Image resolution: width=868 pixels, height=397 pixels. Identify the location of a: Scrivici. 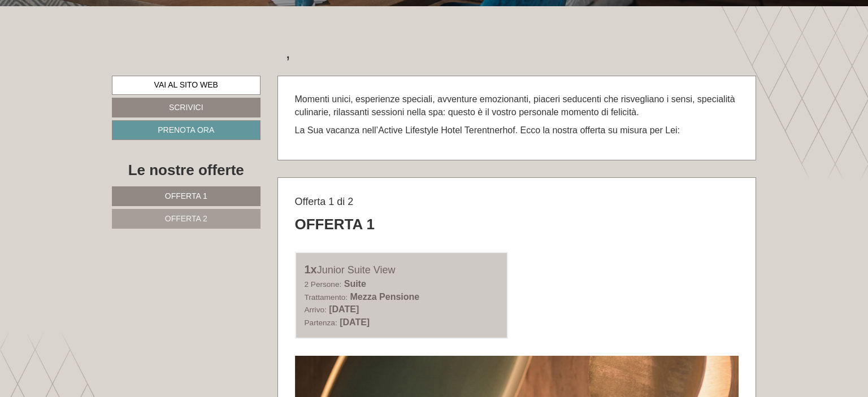
(186, 108).